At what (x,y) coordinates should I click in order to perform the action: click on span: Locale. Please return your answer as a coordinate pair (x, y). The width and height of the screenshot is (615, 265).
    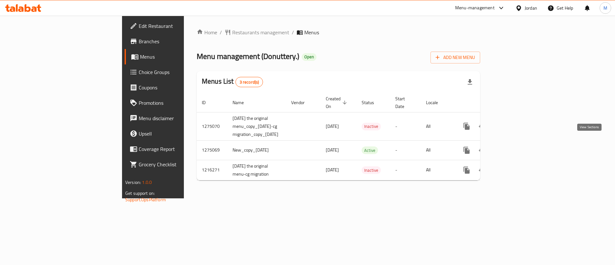
    Looking at the image, I should click on (436, 103).